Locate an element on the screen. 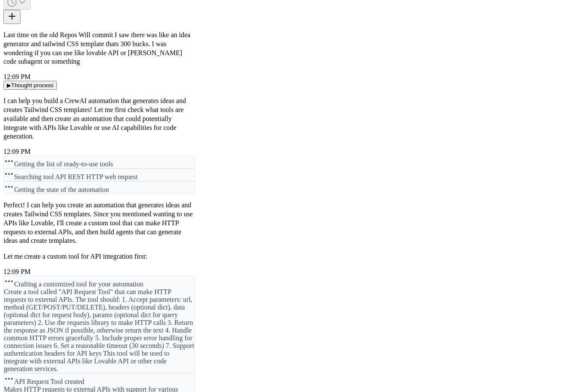 Image resolution: width=584 pixels, height=392 pixels. span: Getting the list of ready-to-use tools is located at coordinates (64, 164).